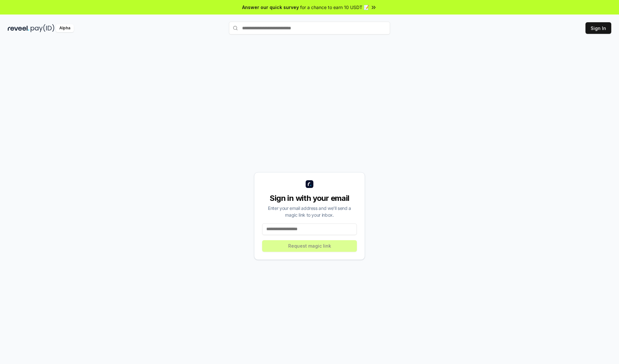 This screenshot has height=364, width=619. What do you see at coordinates (598, 28) in the screenshot?
I see `button: Sign In` at bounding box center [598, 28].